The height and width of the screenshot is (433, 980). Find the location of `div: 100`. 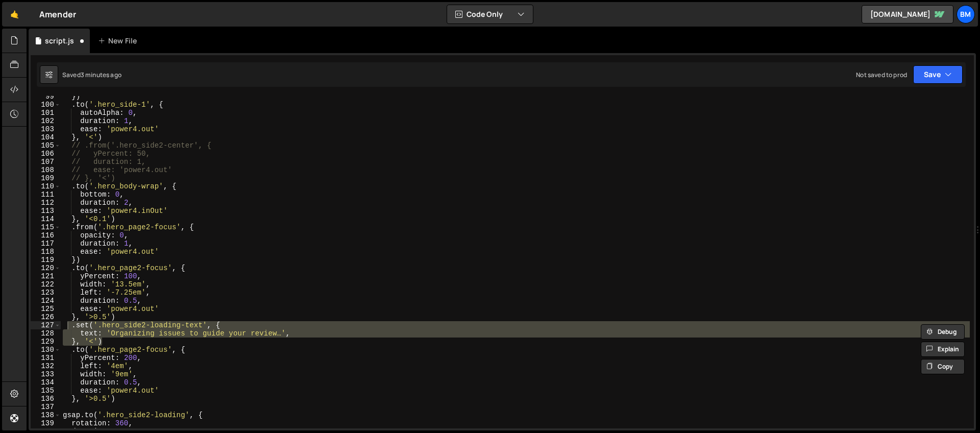

div: 100 is located at coordinates (46, 105).